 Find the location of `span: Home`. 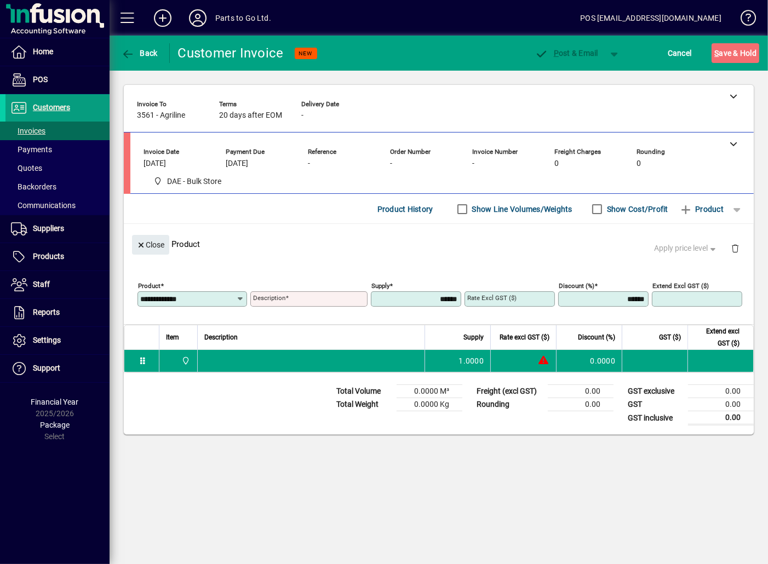

span: Home is located at coordinates (43, 51).